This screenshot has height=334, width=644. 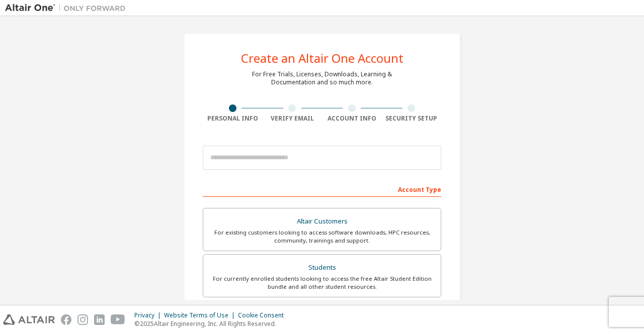 What do you see at coordinates (293, 118) in the screenshot?
I see `div: Verify Email` at bounding box center [293, 118].